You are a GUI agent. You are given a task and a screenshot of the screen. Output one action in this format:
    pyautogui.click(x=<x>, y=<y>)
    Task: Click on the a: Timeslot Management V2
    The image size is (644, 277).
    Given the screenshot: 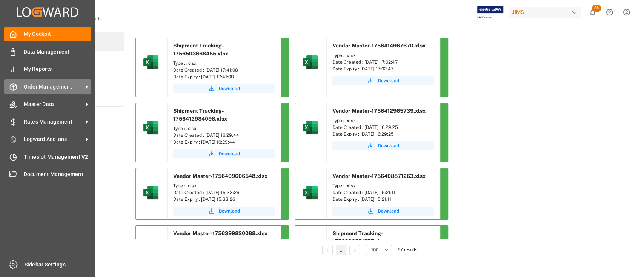 What is the action you would take?
    pyautogui.click(x=47, y=156)
    